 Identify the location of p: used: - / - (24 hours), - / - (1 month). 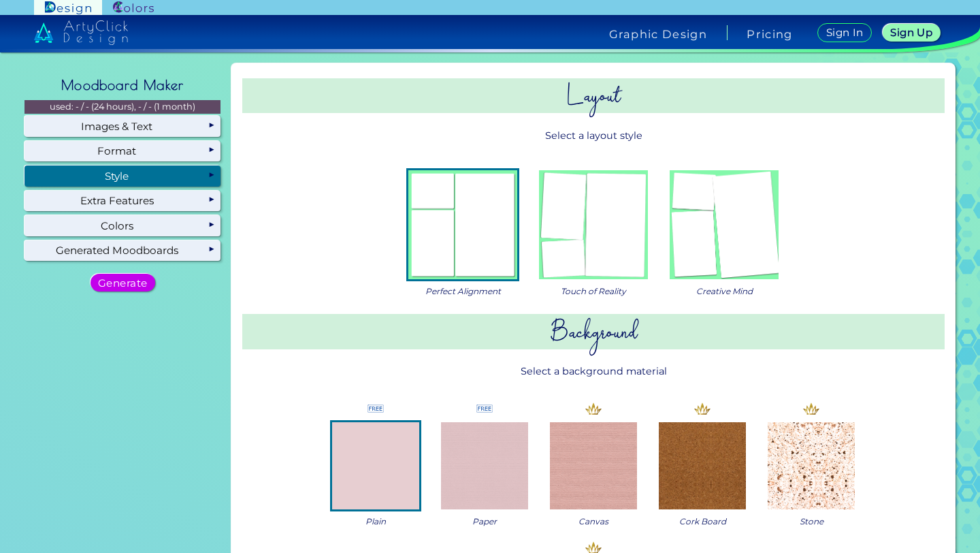
(123, 107).